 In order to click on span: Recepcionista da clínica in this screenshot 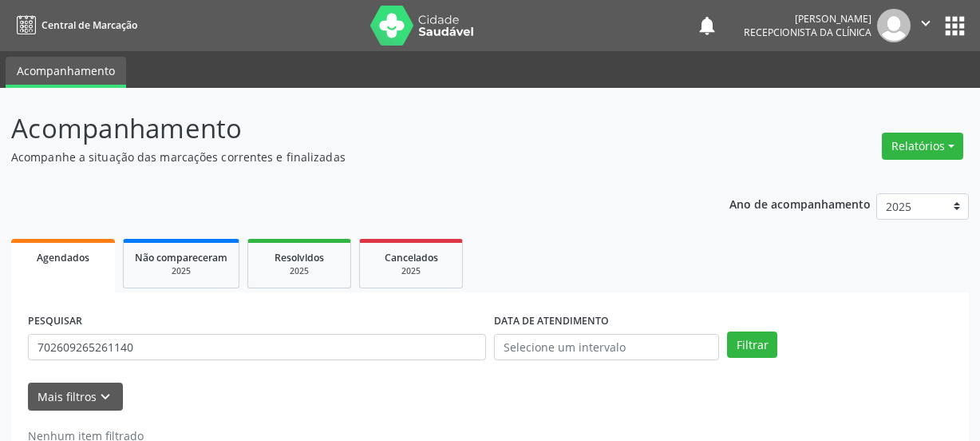, I will do `click(808, 32)`.